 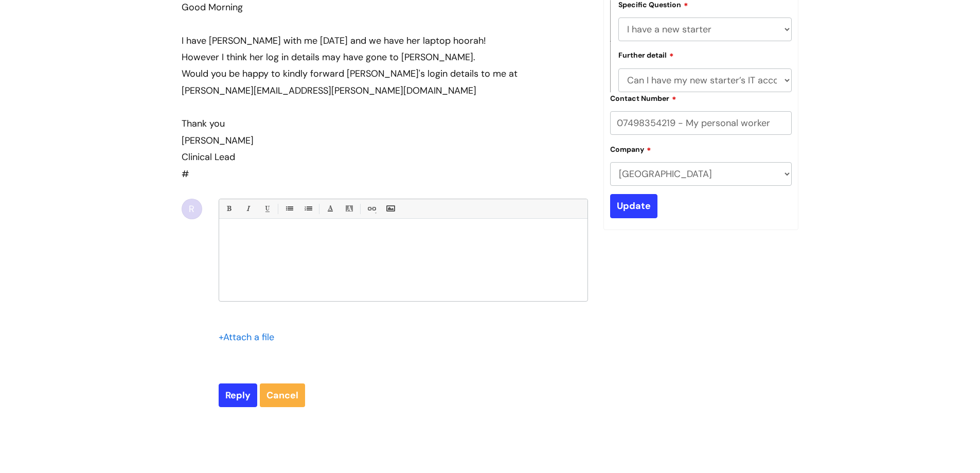 What do you see at coordinates (229, 209) in the screenshot?
I see `a: Bold (Ctrl-B)` at bounding box center [229, 209].